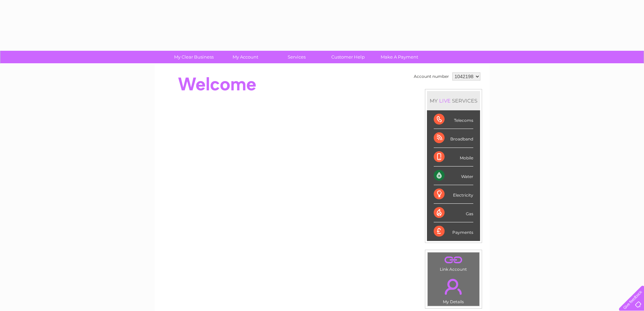 The height and width of the screenshot is (311, 644). What do you see at coordinates (453, 290) in the screenshot?
I see `td: My Details` at bounding box center [453, 290].